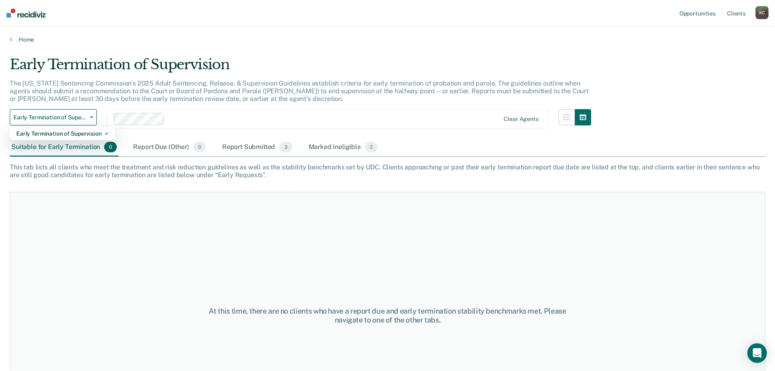  What do you see at coordinates (757, 353) in the screenshot?
I see `div: Open Intercom Messenger` at bounding box center [757, 353].